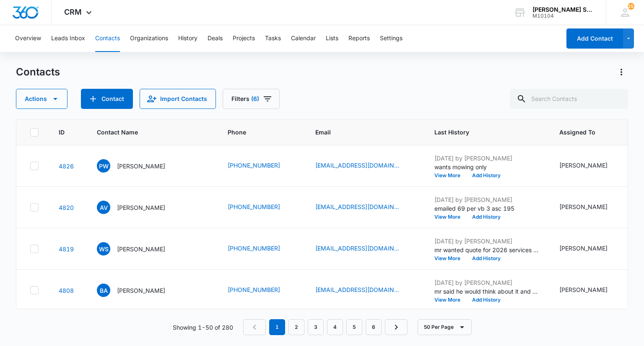  What do you see at coordinates (396, 327) in the screenshot?
I see `a: Next Page` at bounding box center [396, 327].